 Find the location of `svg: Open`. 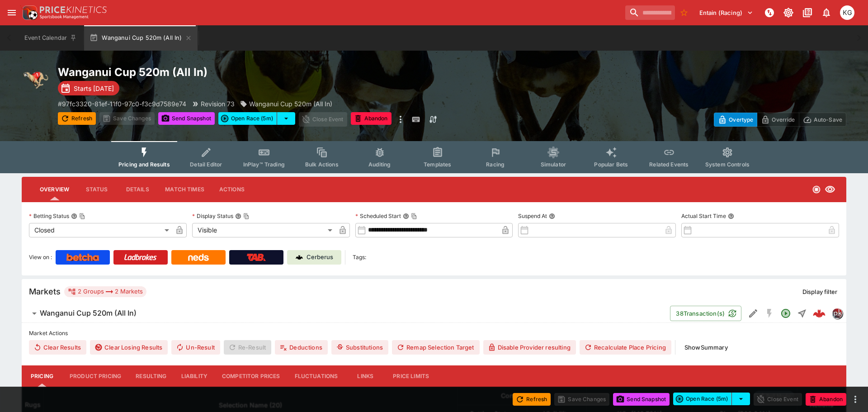

svg: Open is located at coordinates (785, 313).